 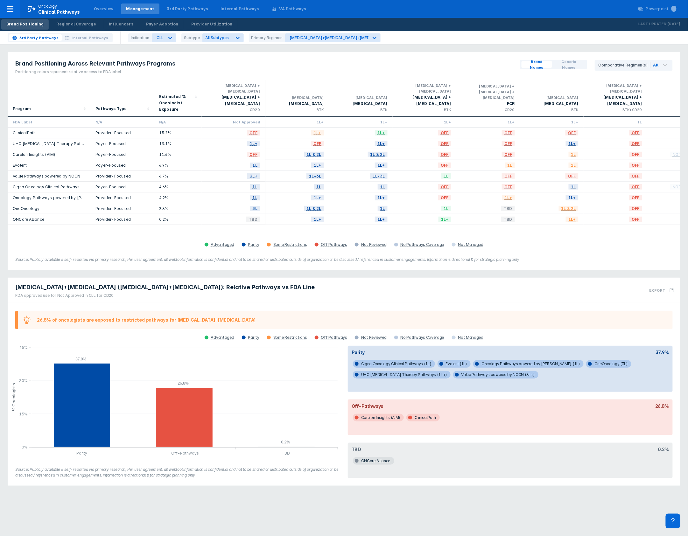 What do you see at coordinates (162, 24) in the screenshot?
I see `div: Payer Adoption` at bounding box center [162, 24].